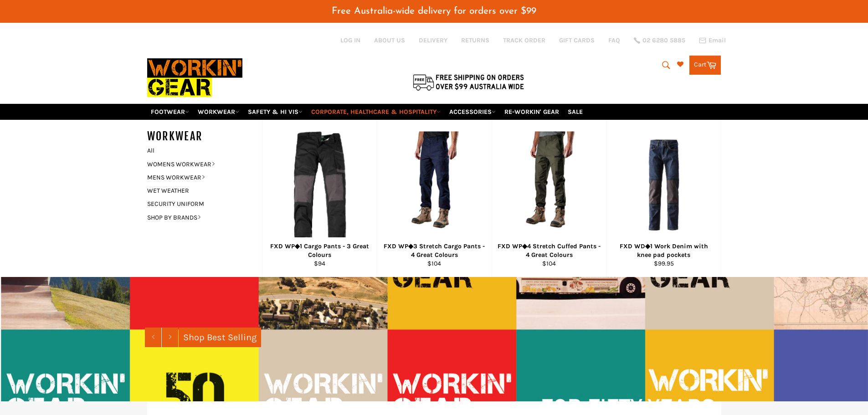 This screenshot has height=415, width=868. I want to click on a: FOOTWEAR, so click(170, 112).